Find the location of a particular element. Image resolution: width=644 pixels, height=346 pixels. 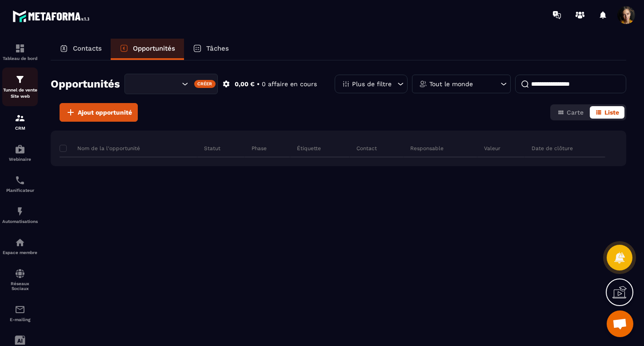

a: formationformationCRM is located at coordinates (20, 122).